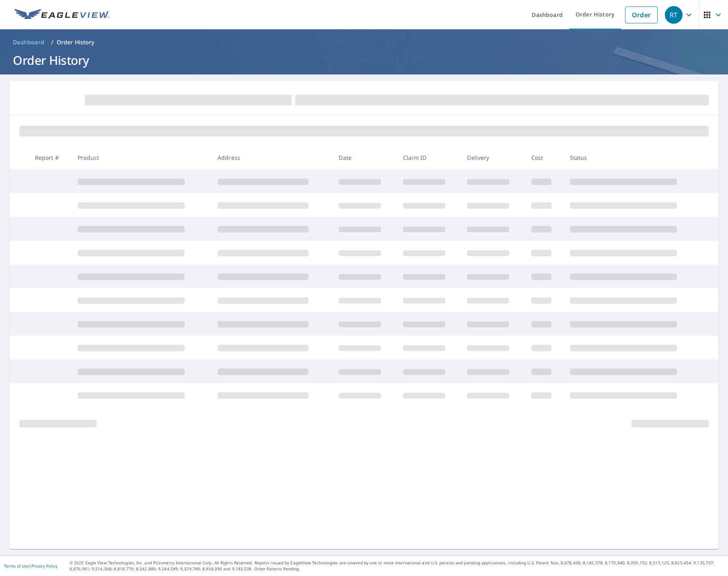 The height and width of the screenshot is (576, 728). What do you see at coordinates (17, 566) in the screenshot?
I see `a: Terms of Use` at bounding box center [17, 566].